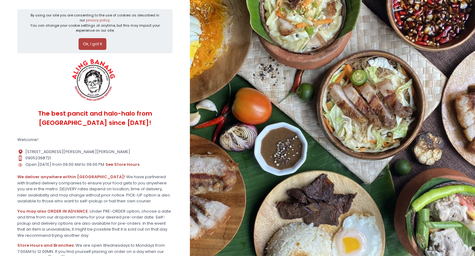  What do you see at coordinates (93, 44) in the screenshot?
I see `button: Ok, I got it` at bounding box center [93, 44].